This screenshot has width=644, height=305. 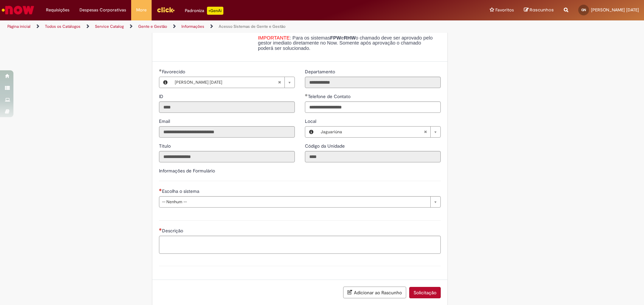 What do you see at coordinates (335, 38) in the screenshot?
I see `strong: FPW` at bounding box center [335, 38].